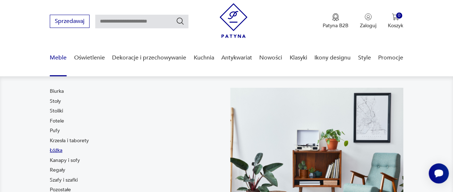 The height and width of the screenshot is (192, 453). I want to click on button: Patyna B2B, so click(335, 21).